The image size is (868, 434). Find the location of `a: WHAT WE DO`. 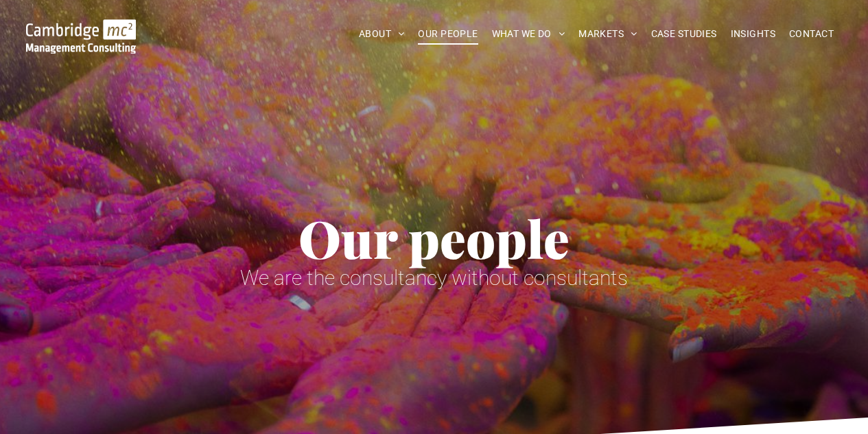

a: WHAT WE DO is located at coordinates (528, 34).